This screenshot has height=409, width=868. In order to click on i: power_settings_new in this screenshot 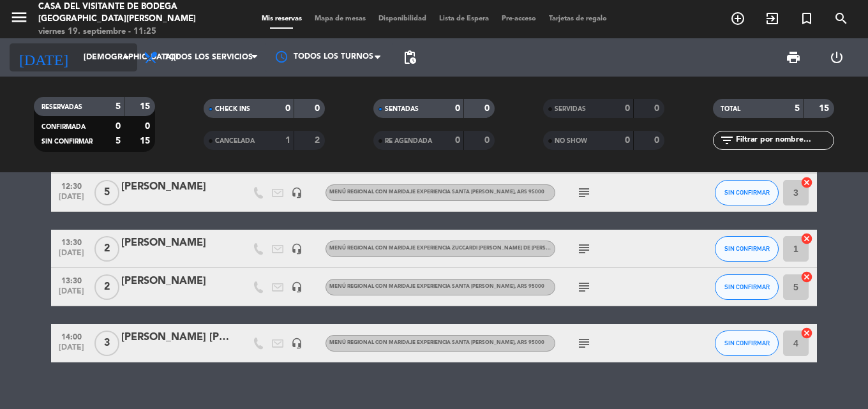, I will do `click(837, 57)`.